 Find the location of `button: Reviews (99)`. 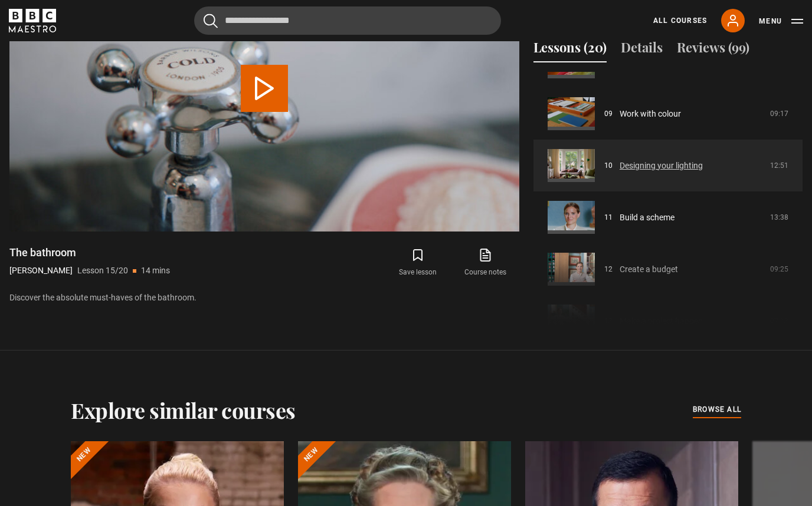

button: Reviews (99) is located at coordinates (712, 50).